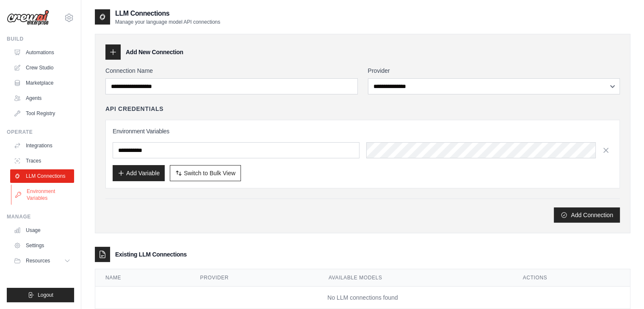  I want to click on th: Provider, so click(254, 277).